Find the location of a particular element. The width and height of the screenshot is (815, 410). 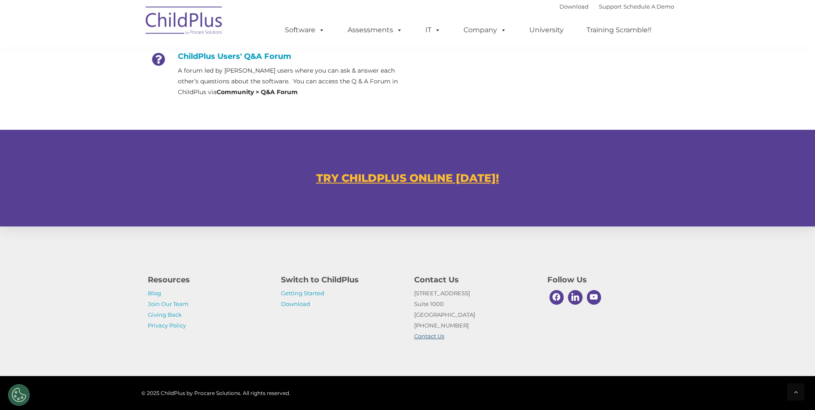

a: Facebook is located at coordinates (557, 297).